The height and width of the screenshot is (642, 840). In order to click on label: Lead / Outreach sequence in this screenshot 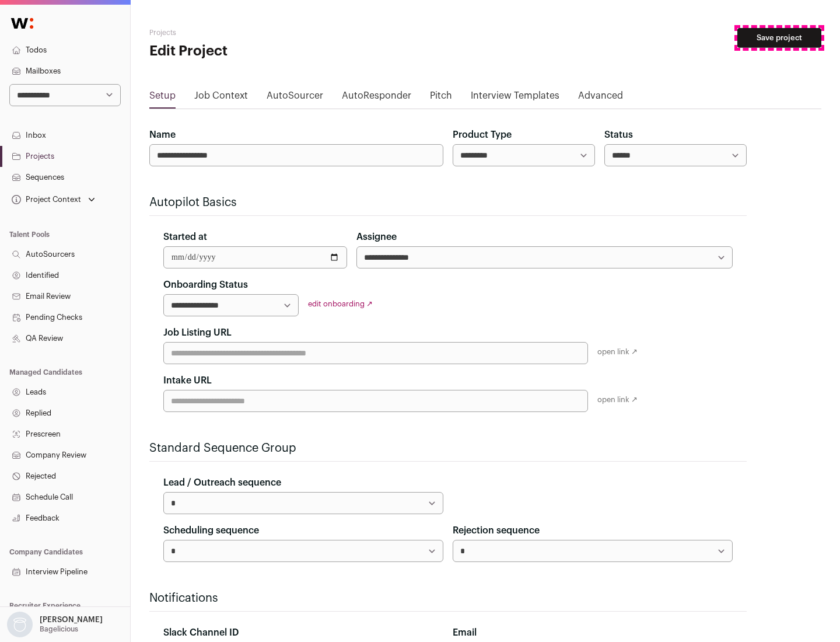, I will do `click(223, 483)`.